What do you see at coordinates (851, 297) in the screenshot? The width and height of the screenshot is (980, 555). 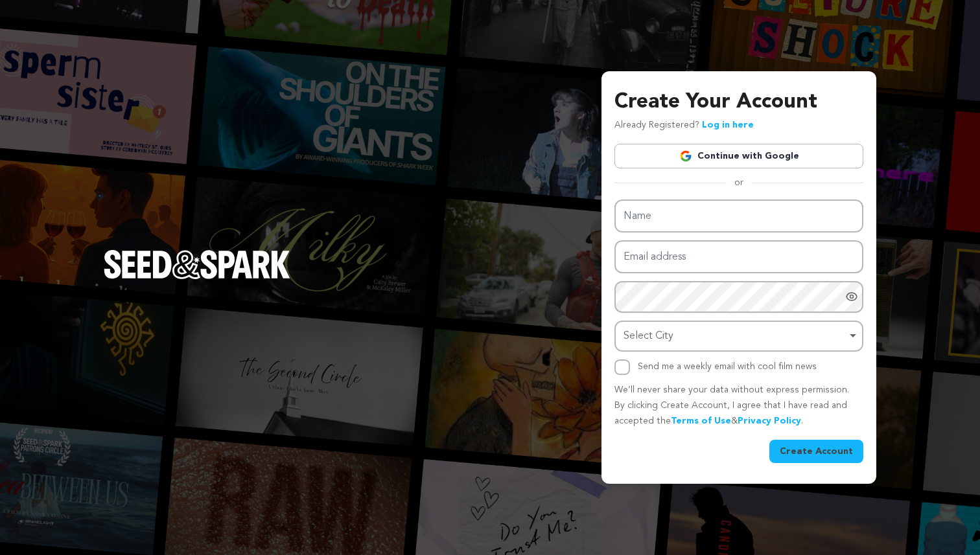 I see `a: Show password as plain text. Warning: this will display your password on the screen.` at bounding box center [851, 297].